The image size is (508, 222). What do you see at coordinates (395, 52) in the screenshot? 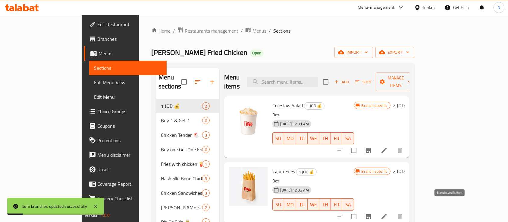
I see `button: export` at bounding box center [395, 52].